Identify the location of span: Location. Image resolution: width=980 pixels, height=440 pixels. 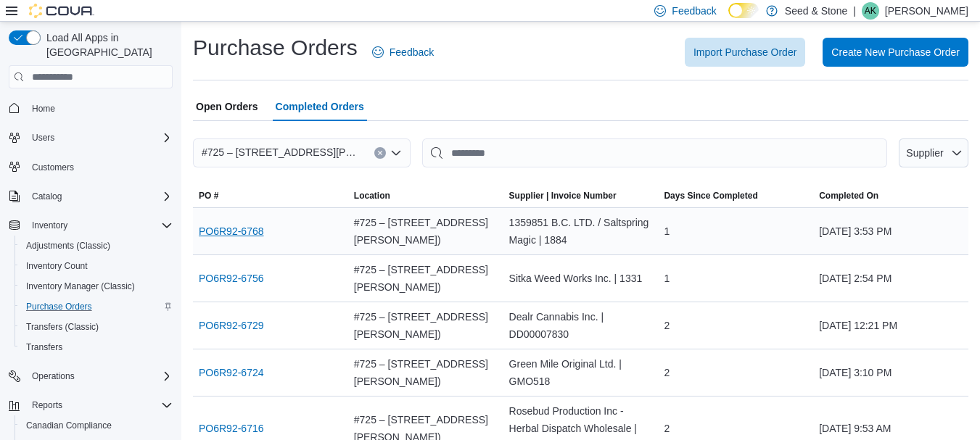
(372, 196).